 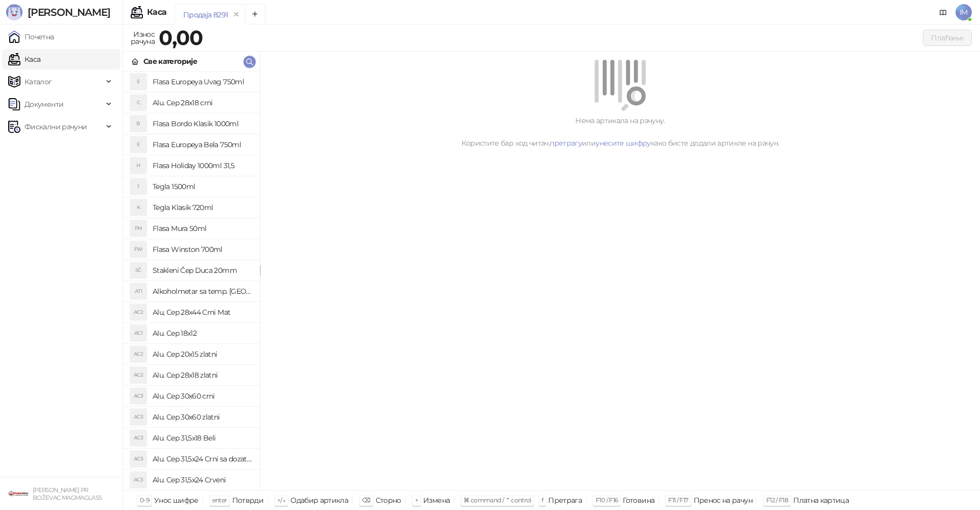 What do you see at coordinates (138, 229) in the screenshot?
I see `div: FM` at bounding box center [138, 229].